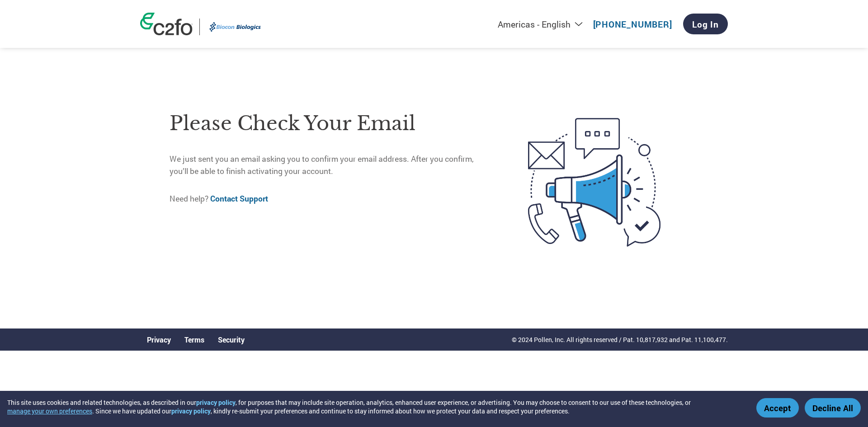 Image resolution: width=868 pixels, height=427 pixels. I want to click on button: manage your own preferences, so click(49, 411).